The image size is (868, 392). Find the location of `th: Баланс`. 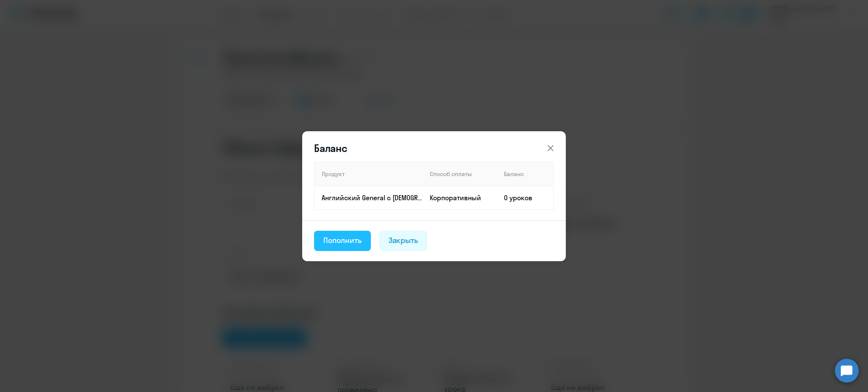

th: Баланс is located at coordinates (525, 174).